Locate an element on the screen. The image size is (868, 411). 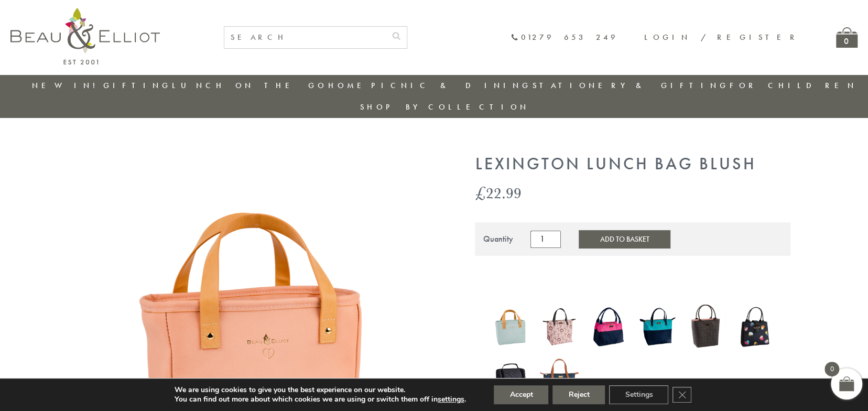
img: logo is located at coordinates (85, 36).